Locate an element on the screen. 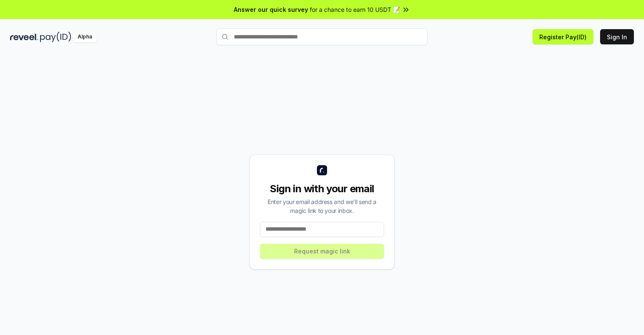  div: Sign in with your email is located at coordinates (322, 189).